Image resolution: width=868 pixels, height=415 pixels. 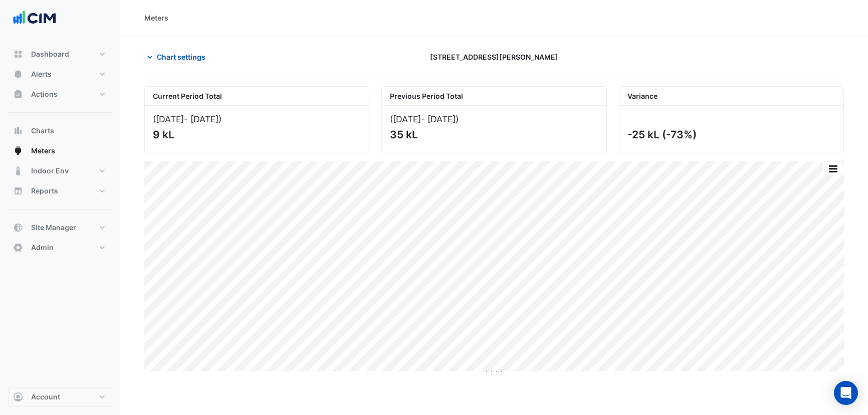 What do you see at coordinates (50, 54) in the screenshot?
I see `span: Dashboard` at bounding box center [50, 54].